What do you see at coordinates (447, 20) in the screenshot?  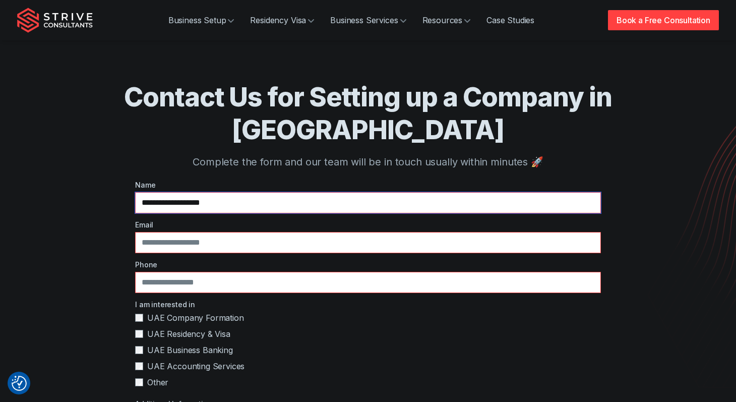 I see `a: Resources` at bounding box center [447, 20].